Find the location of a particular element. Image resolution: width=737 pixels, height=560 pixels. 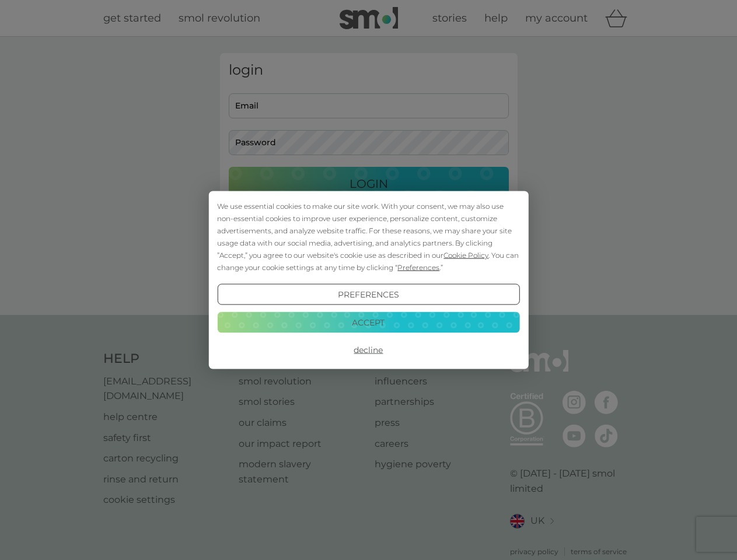

button: Decline is located at coordinates (368, 350).